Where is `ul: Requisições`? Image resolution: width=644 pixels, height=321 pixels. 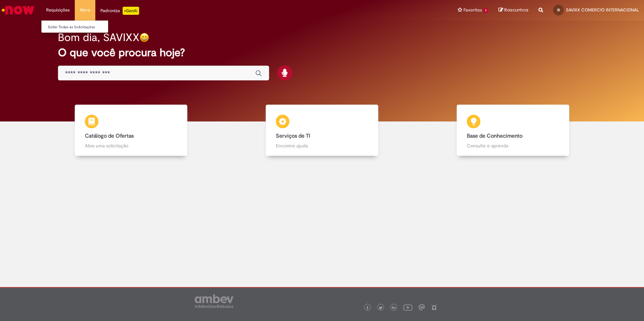 ul: Requisições is located at coordinates (75, 26).